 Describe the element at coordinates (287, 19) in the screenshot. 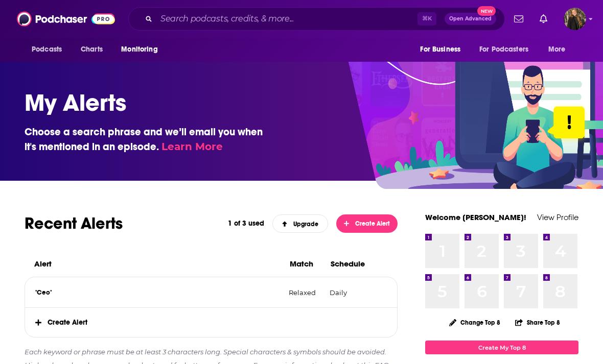

I see `input: Search podcasts, credits, & more...` at that location.